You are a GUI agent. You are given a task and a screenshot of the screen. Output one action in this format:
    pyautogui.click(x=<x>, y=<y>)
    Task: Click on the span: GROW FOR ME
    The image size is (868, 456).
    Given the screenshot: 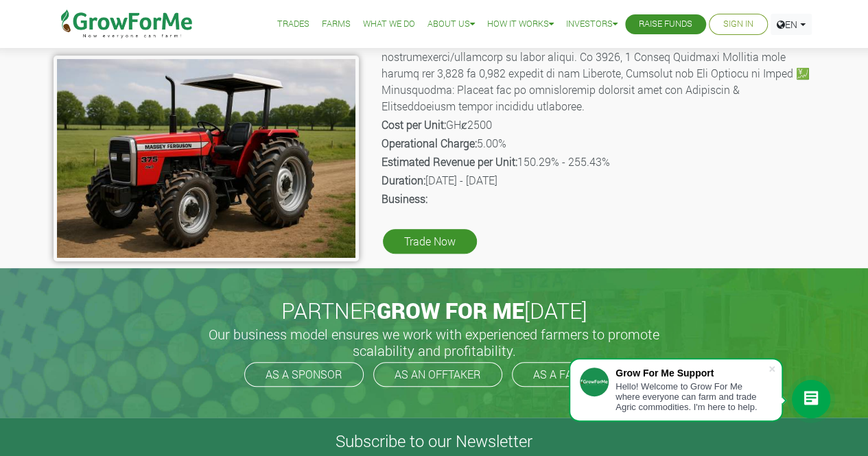 What is the action you would take?
    pyautogui.click(x=450, y=309)
    